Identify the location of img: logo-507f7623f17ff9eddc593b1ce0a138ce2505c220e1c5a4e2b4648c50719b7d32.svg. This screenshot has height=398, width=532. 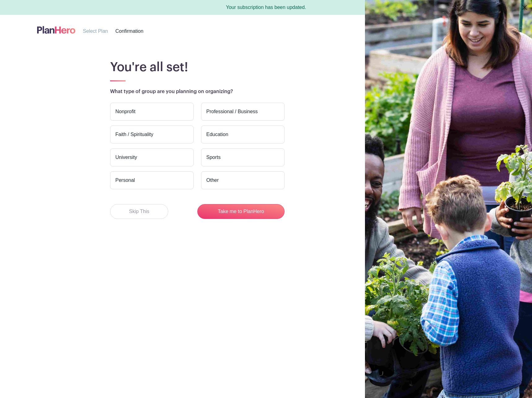
(57, 30).